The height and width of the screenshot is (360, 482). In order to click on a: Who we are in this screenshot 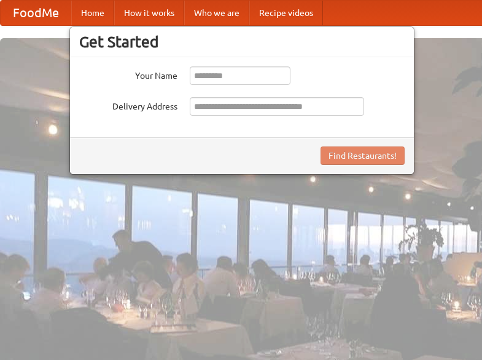, I will do `click(217, 13)`.